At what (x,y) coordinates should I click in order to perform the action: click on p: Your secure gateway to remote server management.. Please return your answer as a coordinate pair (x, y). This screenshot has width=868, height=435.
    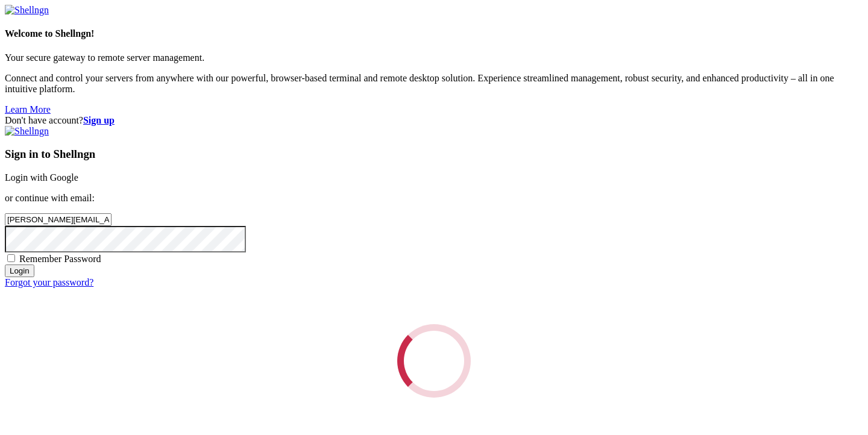
    Looking at the image, I should click on (434, 58).